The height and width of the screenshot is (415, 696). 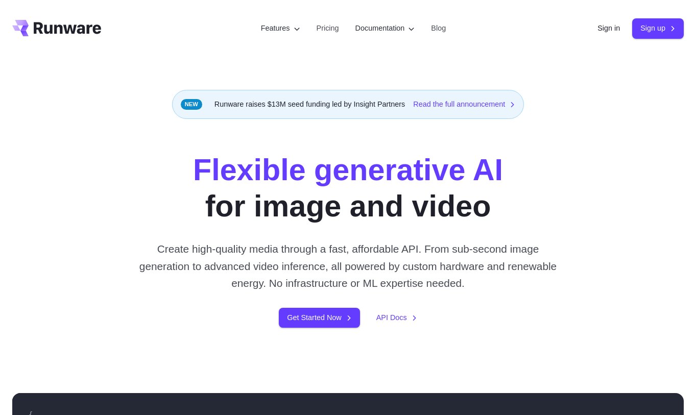 What do you see at coordinates (57, 28) in the screenshot?
I see `a: Go to /` at bounding box center [57, 28].